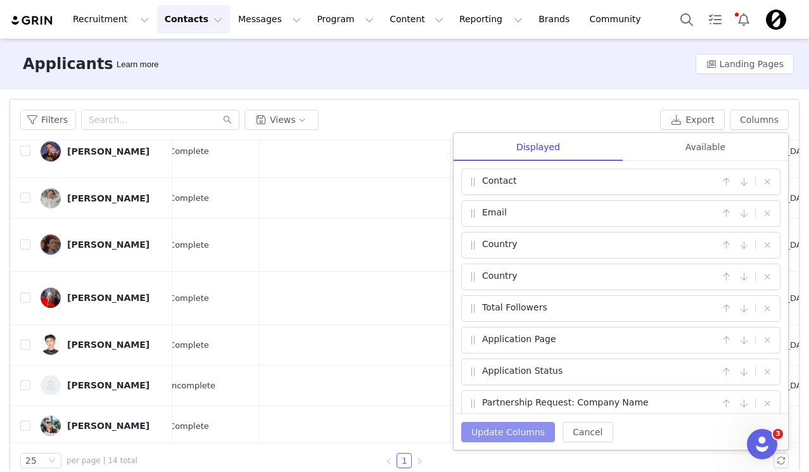  Describe the element at coordinates (51, 345) in the screenshot. I see `img: bc09db34-52f6-4156-a99f-7d850e0821f0.jpg` at that location.